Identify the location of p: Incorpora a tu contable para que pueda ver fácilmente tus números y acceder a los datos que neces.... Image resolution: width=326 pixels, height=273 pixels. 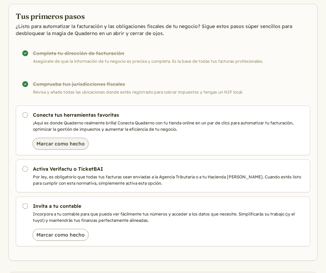
(168, 217).